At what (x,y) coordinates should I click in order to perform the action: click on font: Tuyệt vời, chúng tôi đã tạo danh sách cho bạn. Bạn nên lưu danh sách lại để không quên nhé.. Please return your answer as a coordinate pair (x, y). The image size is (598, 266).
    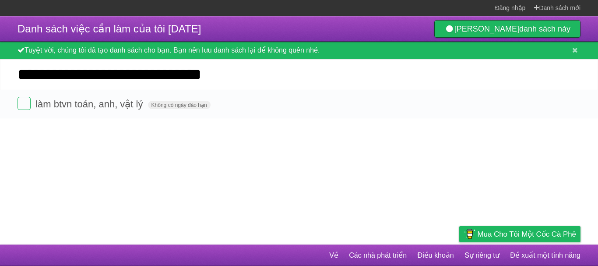
    Looking at the image, I should click on (172, 50).